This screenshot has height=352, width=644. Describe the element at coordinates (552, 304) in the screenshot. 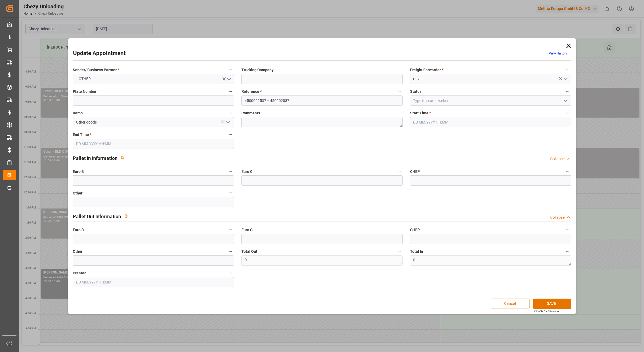

I see `button: SAVE` at that location.